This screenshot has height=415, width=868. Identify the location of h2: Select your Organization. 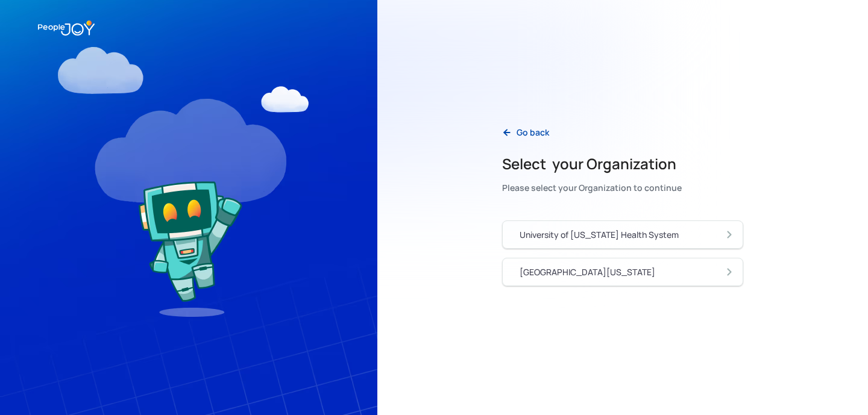
(592, 164).